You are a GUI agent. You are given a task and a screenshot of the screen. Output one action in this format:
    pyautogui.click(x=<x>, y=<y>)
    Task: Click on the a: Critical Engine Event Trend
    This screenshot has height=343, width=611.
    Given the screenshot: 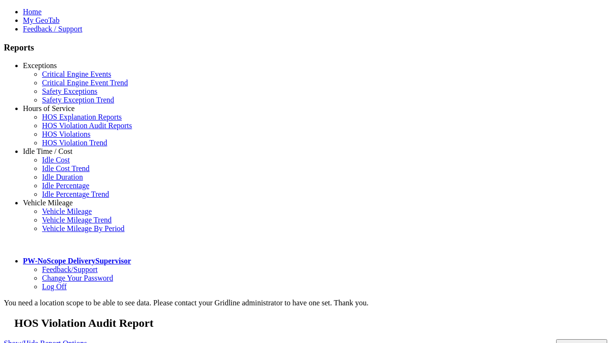 What is the action you would take?
    pyautogui.click(x=85, y=83)
    